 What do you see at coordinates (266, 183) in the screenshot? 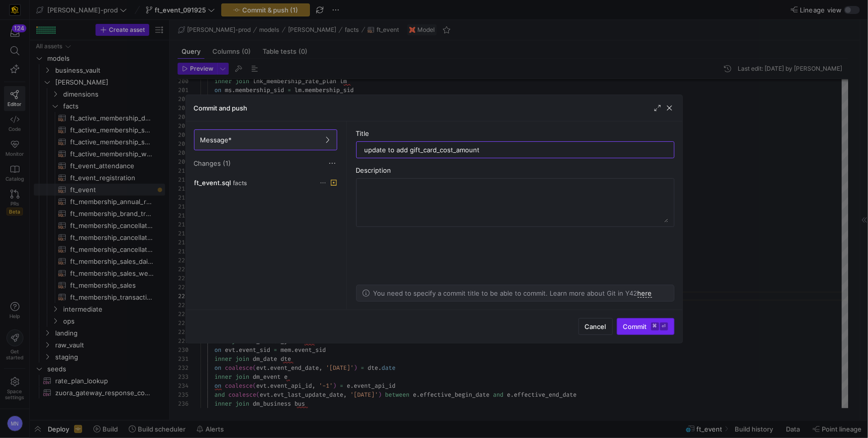
I see `button: ft_event.sqlfacts` at bounding box center [266, 183].